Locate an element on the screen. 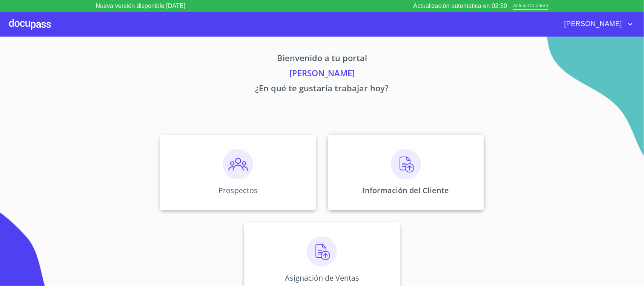  img: prospectos.png is located at coordinates (238, 164).